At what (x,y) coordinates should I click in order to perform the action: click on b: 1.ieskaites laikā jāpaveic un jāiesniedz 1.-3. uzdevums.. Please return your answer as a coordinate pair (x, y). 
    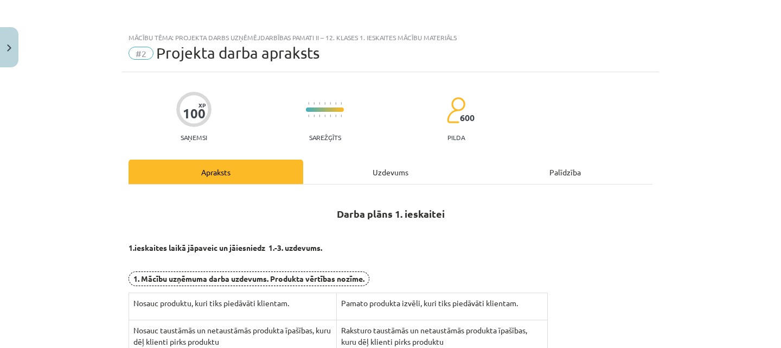
    Looking at the image, I should click on (225, 247).